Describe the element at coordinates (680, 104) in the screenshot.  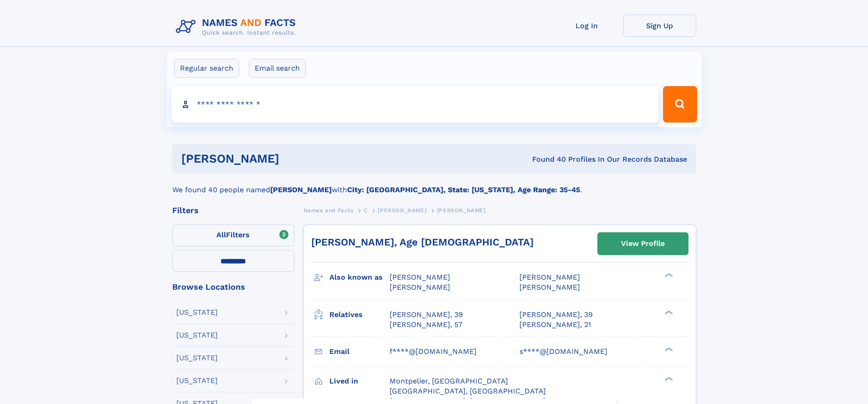
I see `button: Search Button` at that location.